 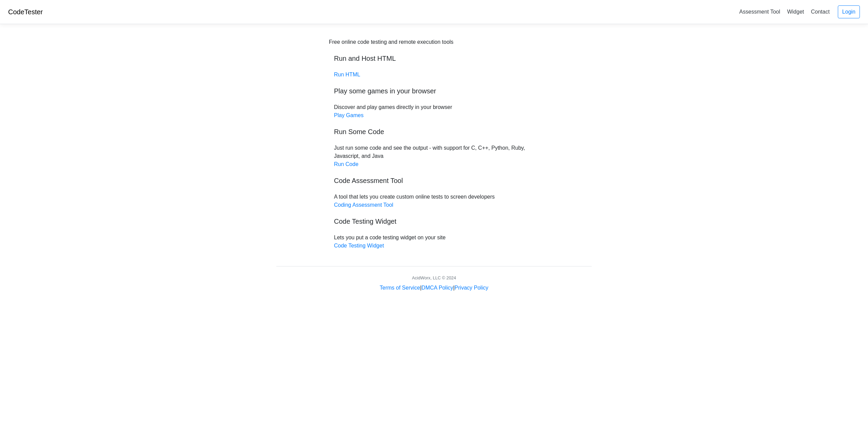 What do you see at coordinates (391, 42) in the screenshot?
I see `div: Free online code testing and remote execution tools` at bounding box center [391, 42].